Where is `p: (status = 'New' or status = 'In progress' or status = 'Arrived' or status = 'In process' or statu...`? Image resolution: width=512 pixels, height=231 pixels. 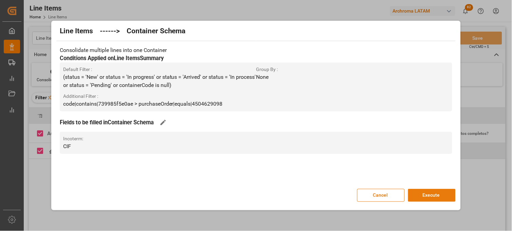 p: (status = 'New' or status = 'In progress' or status = 'Arrived' or status = 'In process' or statu... is located at coordinates (160, 81).